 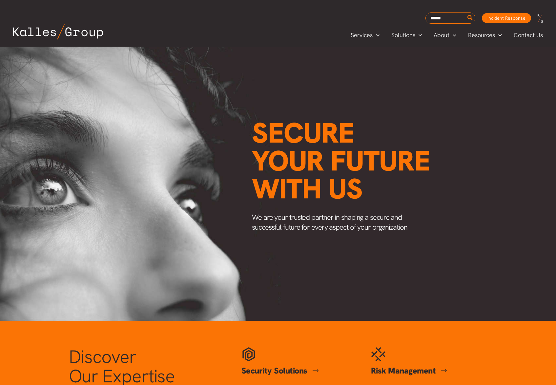 I want to click on a: Incident Response, so click(x=507, y=18).